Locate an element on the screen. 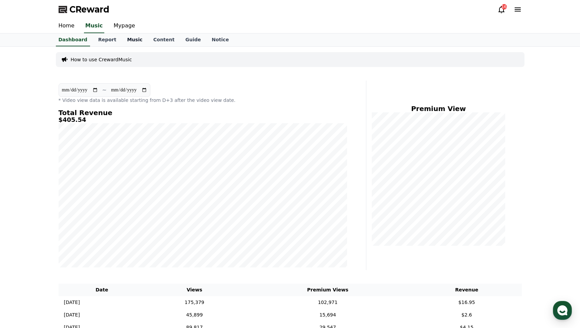  a: Messages is located at coordinates (66, 223).